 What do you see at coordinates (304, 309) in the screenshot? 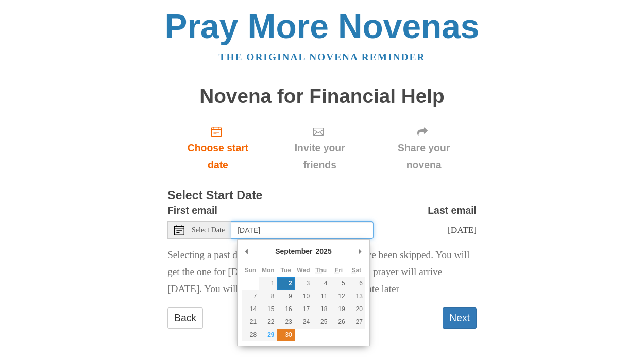
I see `button: 17` at bounding box center [304, 309].